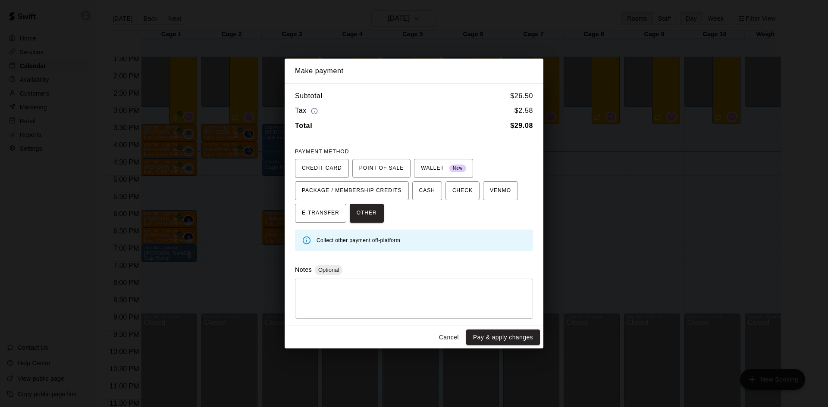 This screenshot has width=828, height=407. I want to click on span: CREDIT CARD, so click(322, 169).